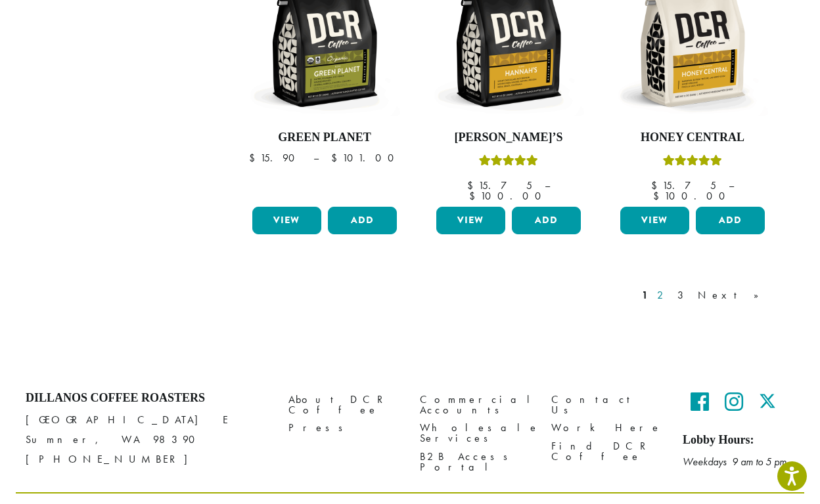  What do you see at coordinates (607, 405) in the screenshot?
I see `a: Contact Us` at bounding box center [607, 405].